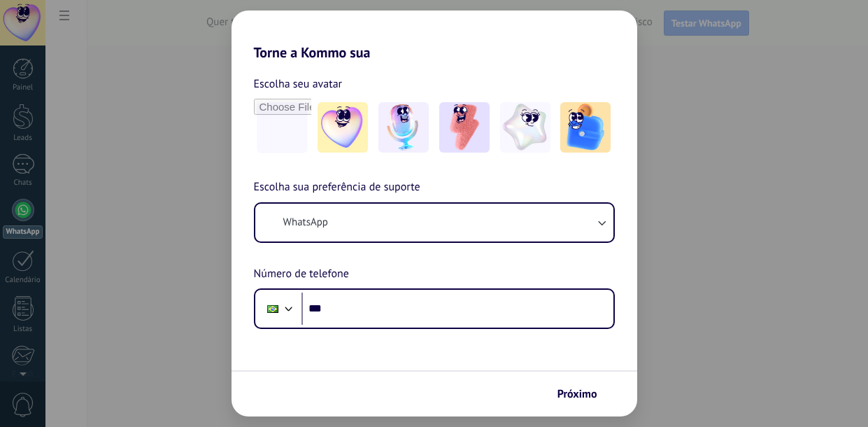 Image resolution: width=868 pixels, height=427 pixels. Describe the element at coordinates (306, 222) in the screenshot. I see `span: WhatsApp` at that location.